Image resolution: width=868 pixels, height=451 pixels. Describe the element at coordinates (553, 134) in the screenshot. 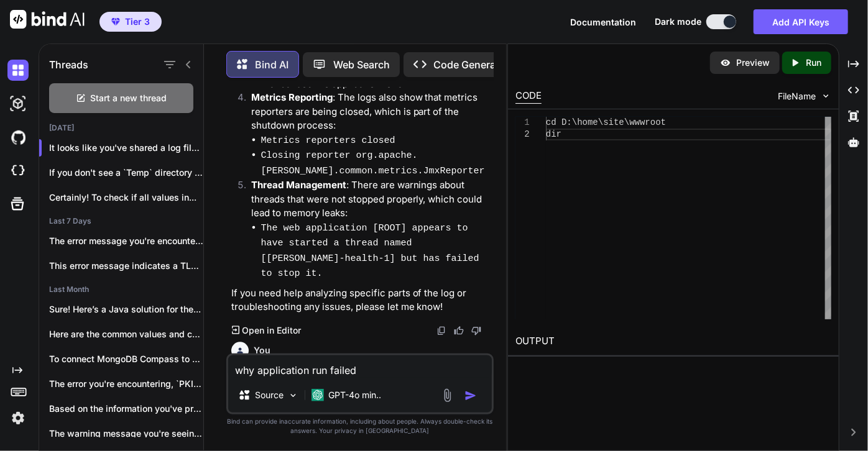

I see `span: dir` at that location.